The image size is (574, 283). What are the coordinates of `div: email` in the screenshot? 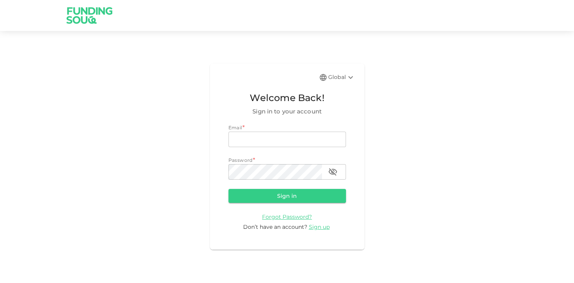 It's located at (287, 139).